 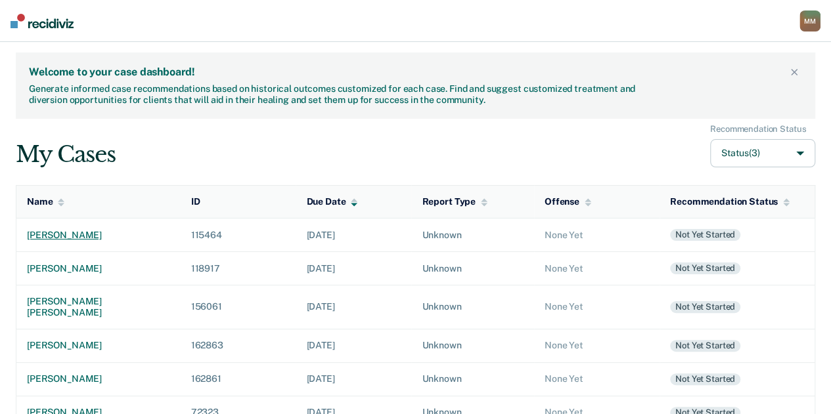 What do you see at coordinates (763, 153) in the screenshot?
I see `button: Status(3)` at bounding box center [763, 153].